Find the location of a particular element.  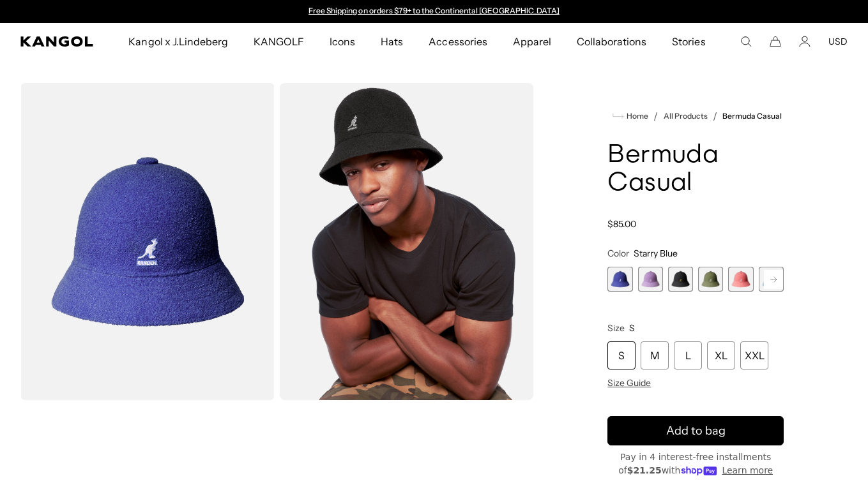

button: USD is located at coordinates (837, 42).